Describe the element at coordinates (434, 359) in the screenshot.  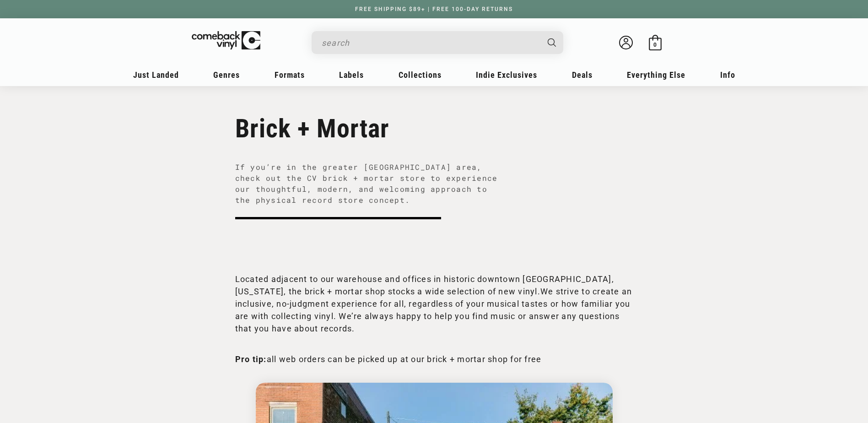
I see `p: all web orders can be picked up at our brick + mortar shop for free` at that location.